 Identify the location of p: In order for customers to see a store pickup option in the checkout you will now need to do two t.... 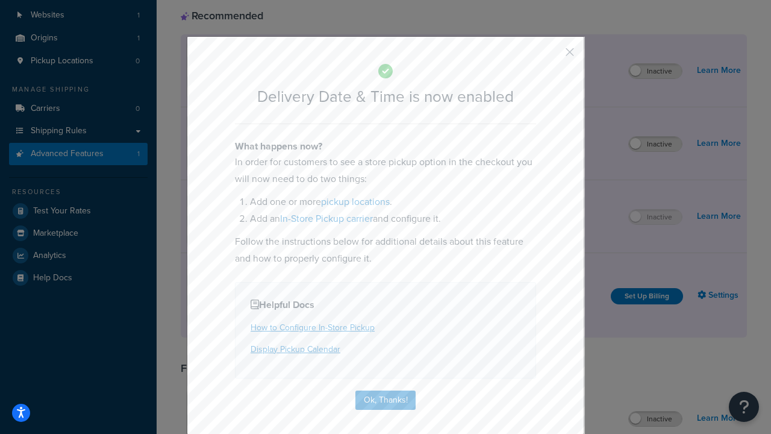
(385, 170).